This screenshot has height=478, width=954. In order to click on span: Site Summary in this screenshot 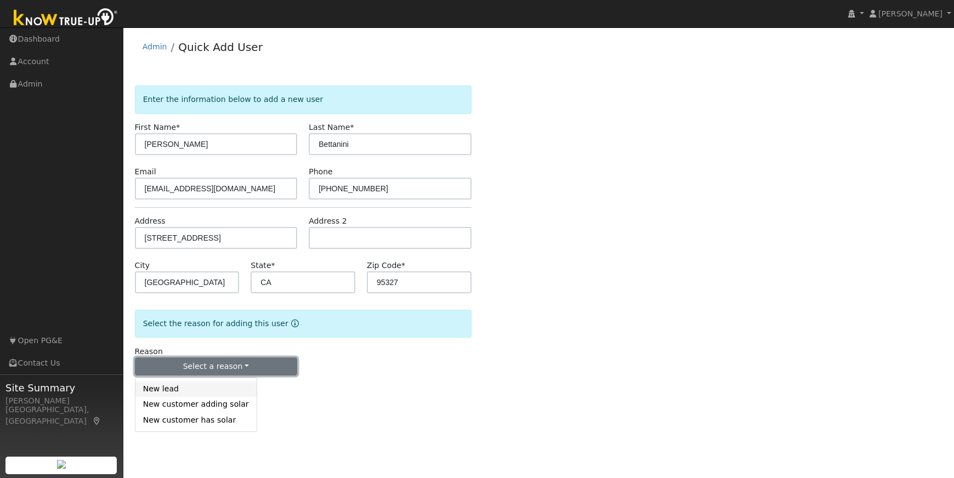, I will do `click(61, 387)`.